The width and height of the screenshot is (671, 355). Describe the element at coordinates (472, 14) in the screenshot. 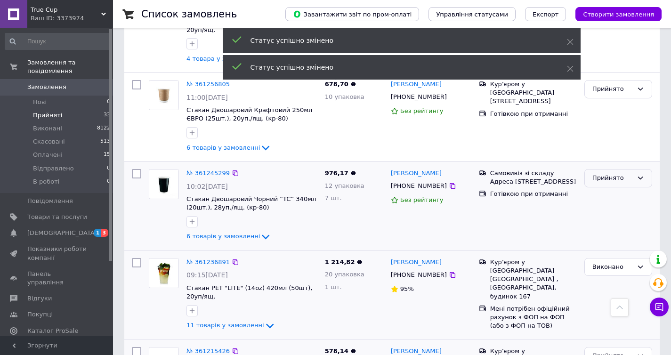

I see `button: Управління статусами` at that location.